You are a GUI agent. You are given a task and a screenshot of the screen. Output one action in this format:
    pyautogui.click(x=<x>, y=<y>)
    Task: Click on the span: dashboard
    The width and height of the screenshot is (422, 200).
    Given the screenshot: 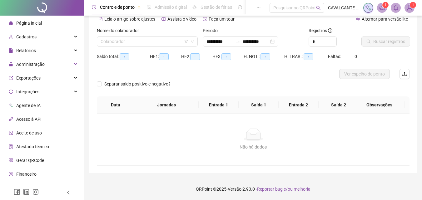 What is the action you would take?
    pyautogui.click(x=240, y=7)
    